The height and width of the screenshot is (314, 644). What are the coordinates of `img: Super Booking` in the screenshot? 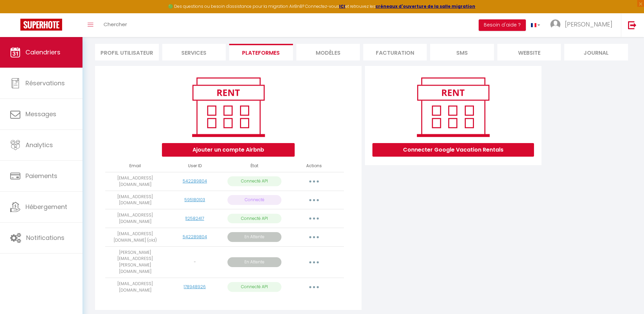 It's located at (41, 24).